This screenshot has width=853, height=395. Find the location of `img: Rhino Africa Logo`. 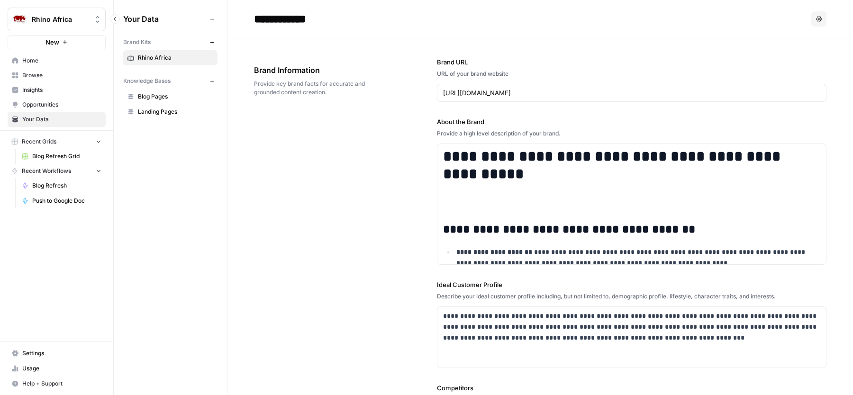

img: Rhino Africa Logo is located at coordinates (19, 19).